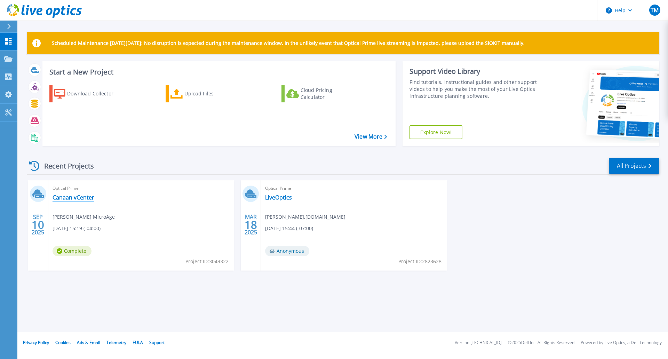  I want to click on span: 18, so click(251, 224).